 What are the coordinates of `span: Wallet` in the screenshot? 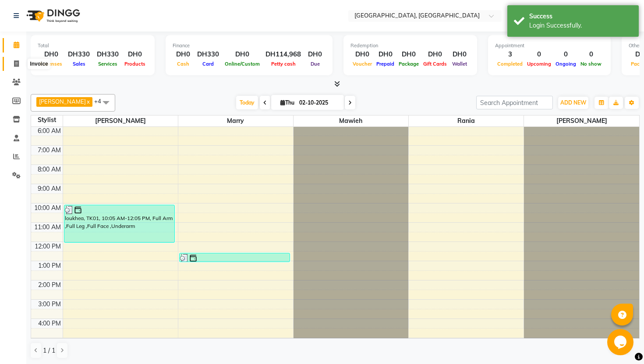 It's located at (459, 64).